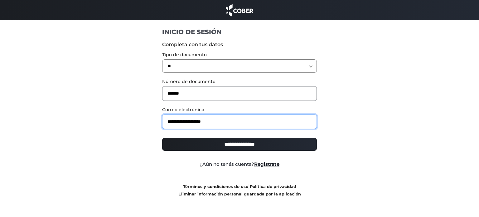  I want to click on a: Eliminar información personal guardada por la aplicación, so click(239, 194).